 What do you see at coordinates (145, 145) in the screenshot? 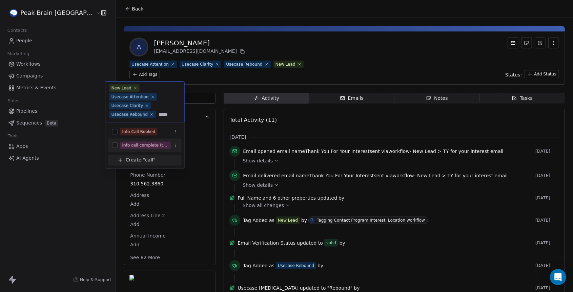
I see `div: Suggestions` at bounding box center [145, 145].